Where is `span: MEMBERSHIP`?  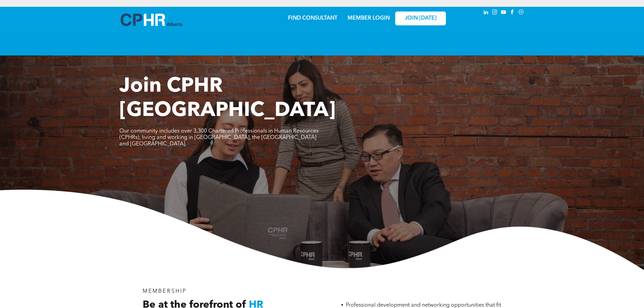 span: MEMBERSHIP is located at coordinates (165, 291).